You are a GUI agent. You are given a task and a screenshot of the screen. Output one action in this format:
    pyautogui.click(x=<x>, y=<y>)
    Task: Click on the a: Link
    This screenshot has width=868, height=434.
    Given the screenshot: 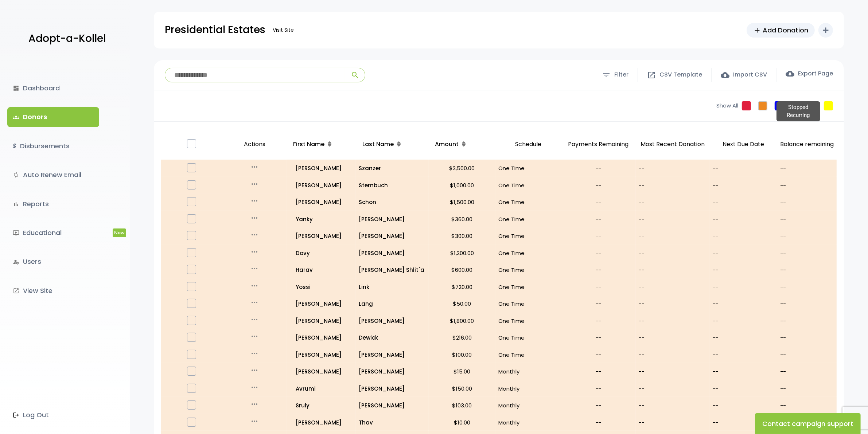 What is the action you would take?
    pyautogui.click(x=392, y=287)
    